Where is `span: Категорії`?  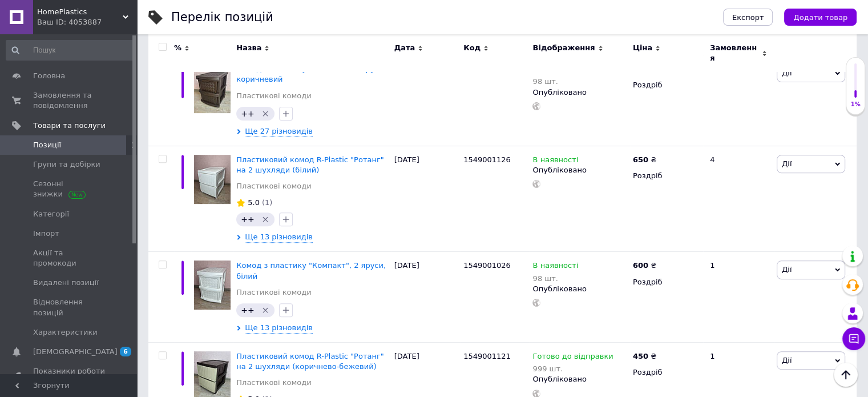
span: Категорії is located at coordinates (51, 214).